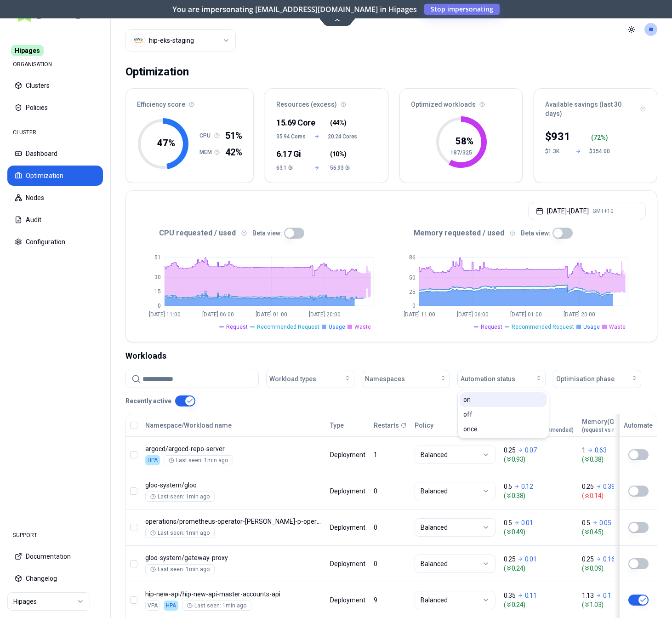  What do you see at coordinates (461, 152) in the screenshot?
I see `tspan: 187/325` at bounding box center [461, 152].